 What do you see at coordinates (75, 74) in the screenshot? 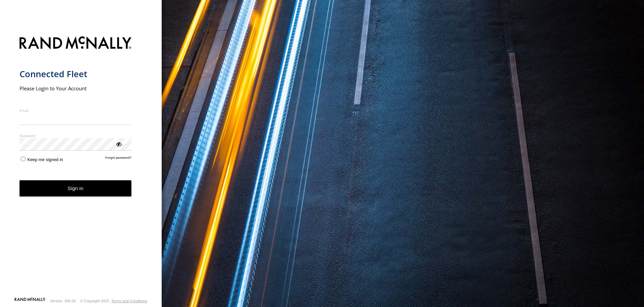
I see `h1: Connected Fleet` at bounding box center [75, 74].